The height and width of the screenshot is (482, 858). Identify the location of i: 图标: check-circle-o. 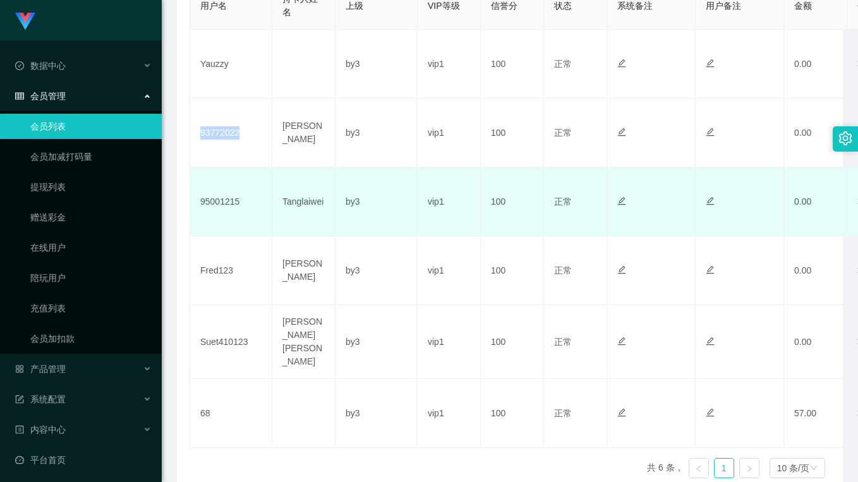
(20, 66).